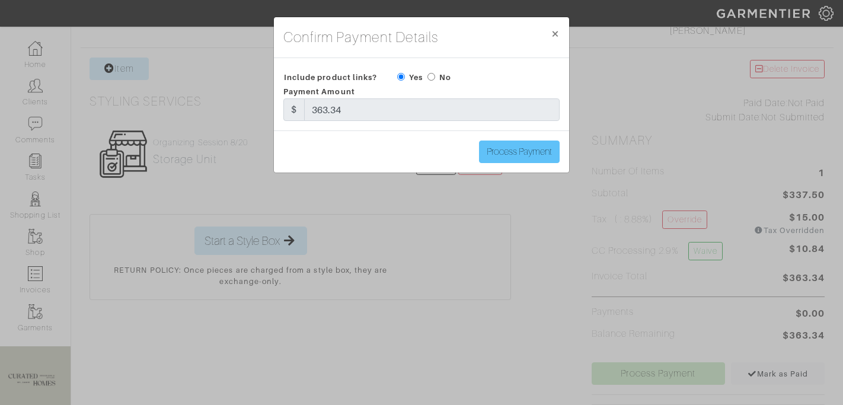 This screenshot has height=405, width=843. Describe the element at coordinates (520, 152) in the screenshot. I see `input: Process Payment` at that location.